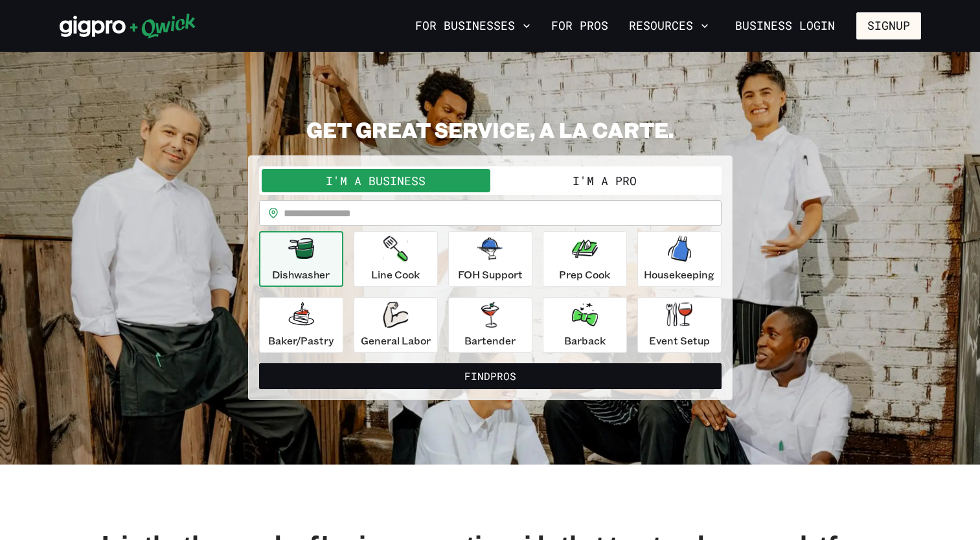  What do you see at coordinates (585, 340) in the screenshot?
I see `p: Barback` at bounding box center [585, 340].